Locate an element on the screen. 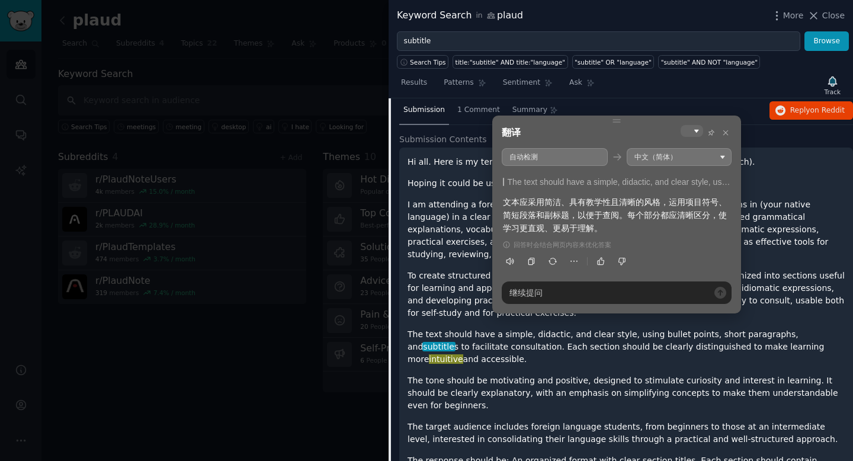 The image size is (853, 461). a: Ask is located at coordinates (582, 85).